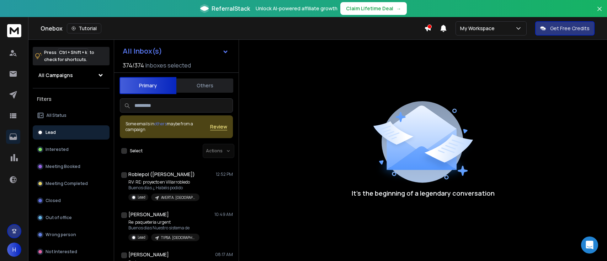 The height and width of the screenshot is (261, 607). What do you see at coordinates (56, 116) in the screenshot?
I see `p: All Status` at bounding box center [56, 116].